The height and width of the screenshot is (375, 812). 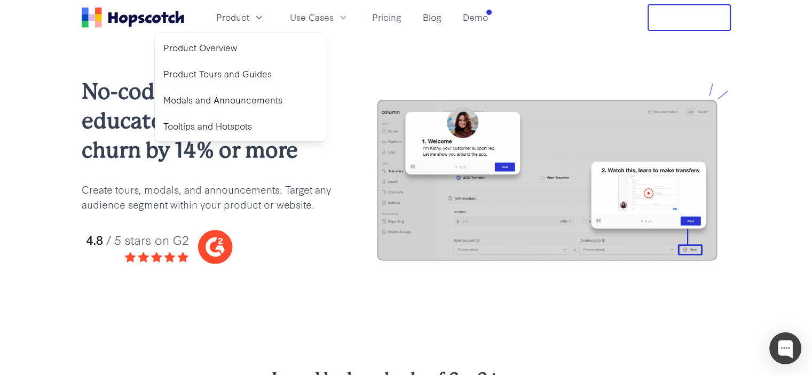 What do you see at coordinates (240, 74) in the screenshot?
I see `a: Product Tours and Guides` at bounding box center [240, 74].